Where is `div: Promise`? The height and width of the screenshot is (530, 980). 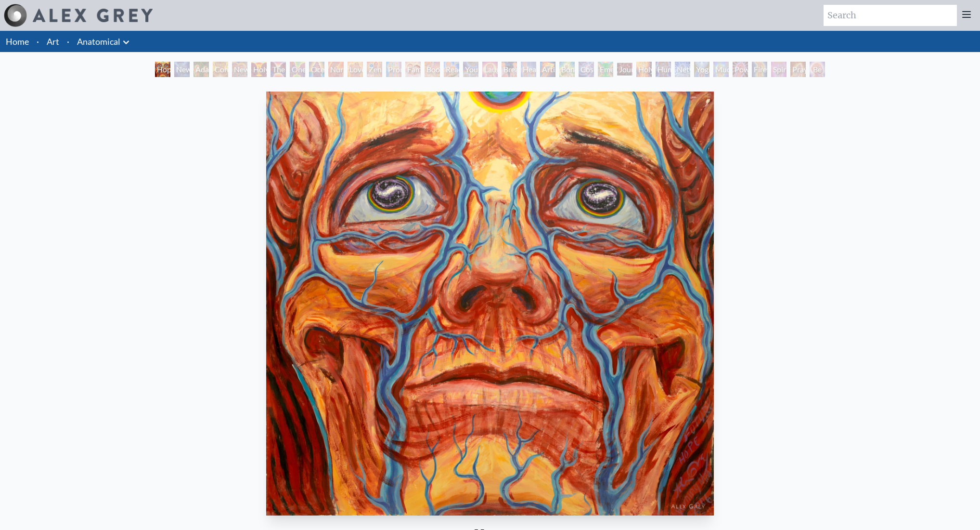
div: Promise is located at coordinates (394, 69).